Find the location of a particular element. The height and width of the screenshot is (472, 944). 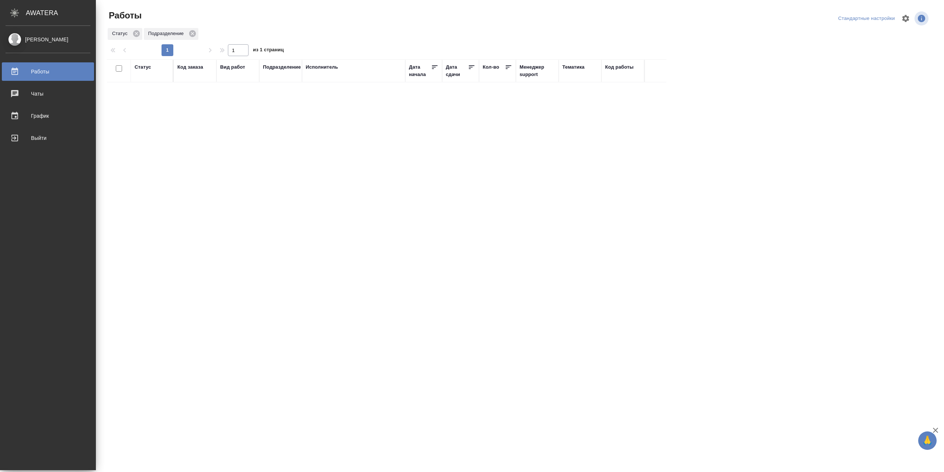

div: Дата начала is located at coordinates (420, 71).